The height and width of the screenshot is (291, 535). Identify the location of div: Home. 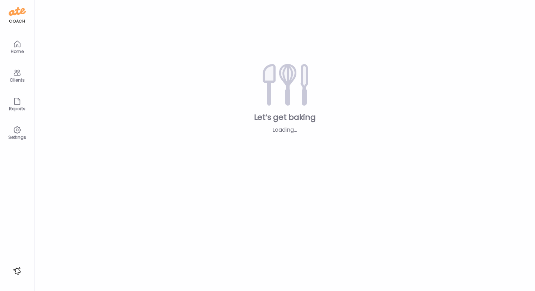
(17, 51).